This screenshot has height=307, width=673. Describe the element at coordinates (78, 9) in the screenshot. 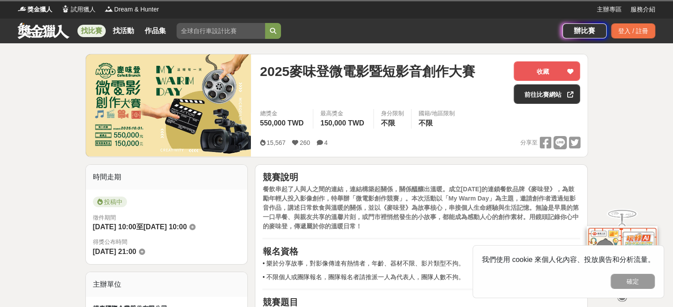

I see `a: Logo試用獵人` at that location.